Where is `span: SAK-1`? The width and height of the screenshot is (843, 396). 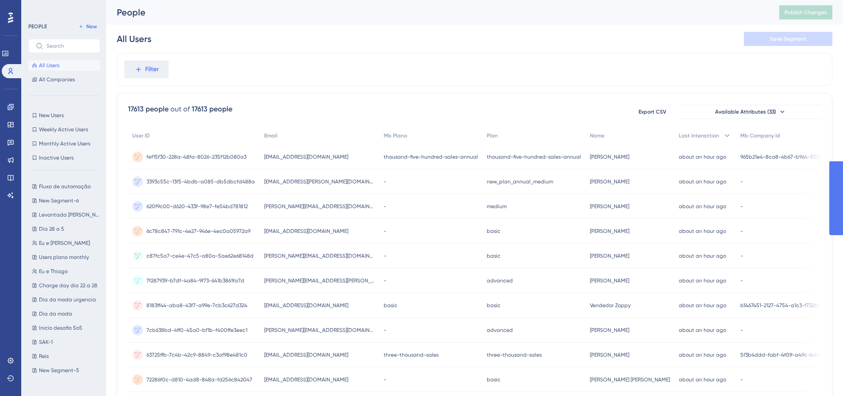
span: SAK-1 is located at coordinates (46, 342).